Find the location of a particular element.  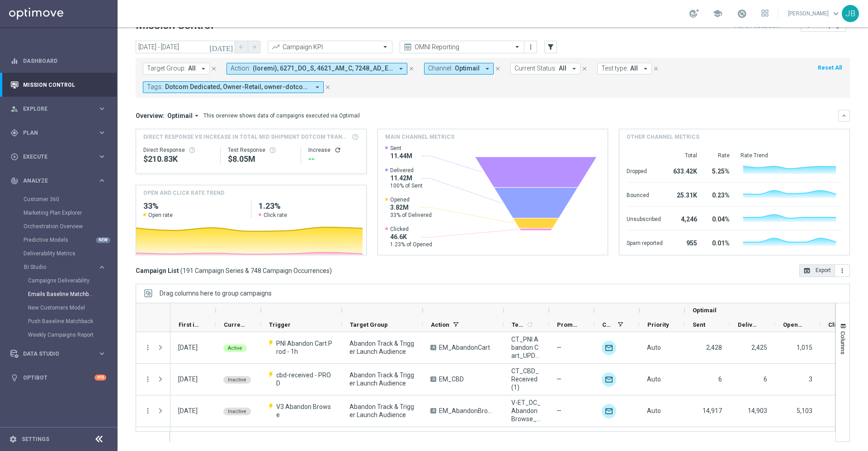

a: Settings is located at coordinates (35, 440).